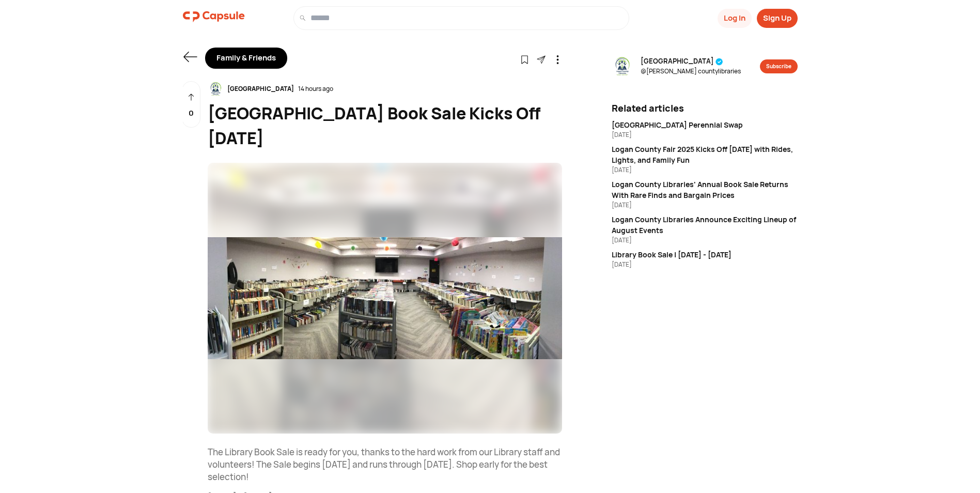  What do you see at coordinates (214, 18) in the screenshot?
I see `a: logo` at bounding box center [214, 18].